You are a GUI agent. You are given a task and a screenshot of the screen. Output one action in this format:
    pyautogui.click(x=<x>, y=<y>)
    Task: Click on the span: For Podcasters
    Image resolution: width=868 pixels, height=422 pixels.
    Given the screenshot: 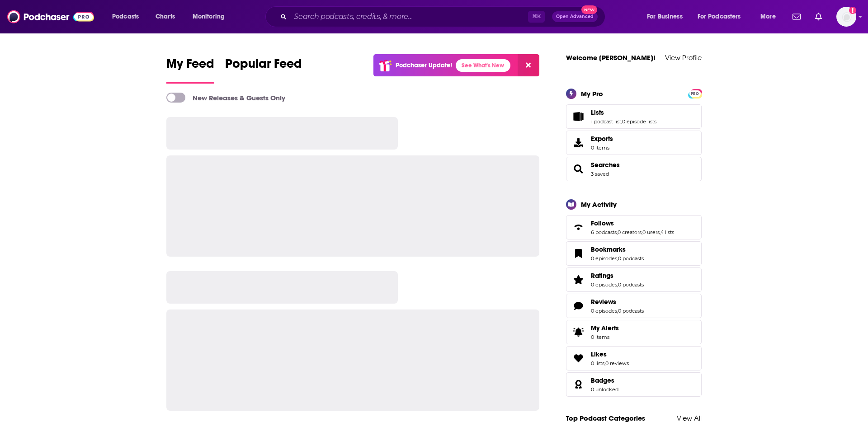 What is the action you would take?
    pyautogui.click(x=719, y=16)
    